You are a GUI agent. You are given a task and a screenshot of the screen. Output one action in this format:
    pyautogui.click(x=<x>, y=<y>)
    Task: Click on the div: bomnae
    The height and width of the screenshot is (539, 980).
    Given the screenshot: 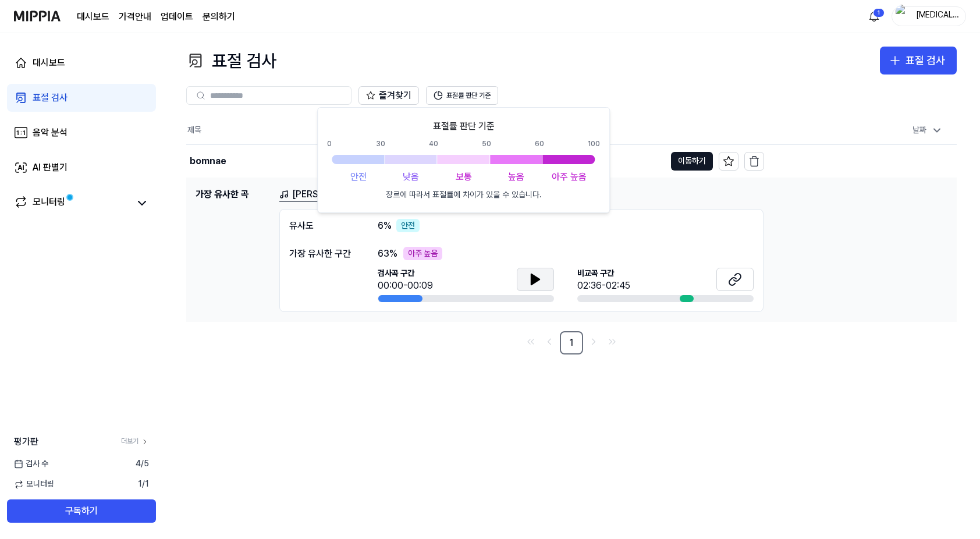 What is the action you would take?
    pyautogui.click(x=208, y=161)
    